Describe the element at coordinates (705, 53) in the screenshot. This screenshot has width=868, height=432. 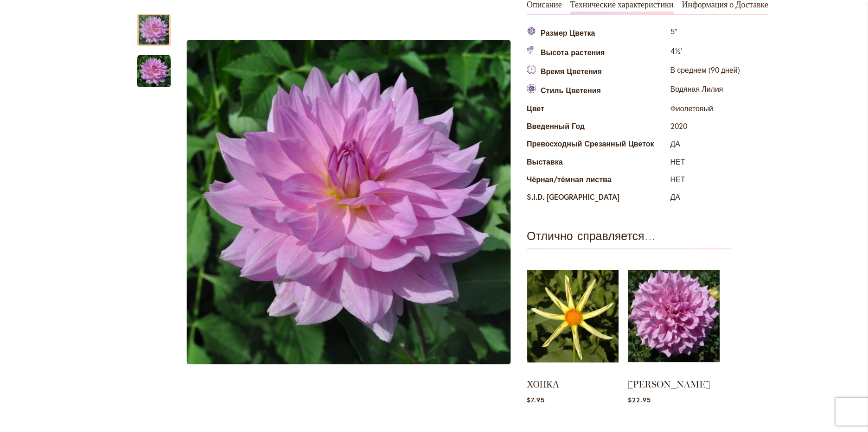
I see `td: 4½'` at that location.